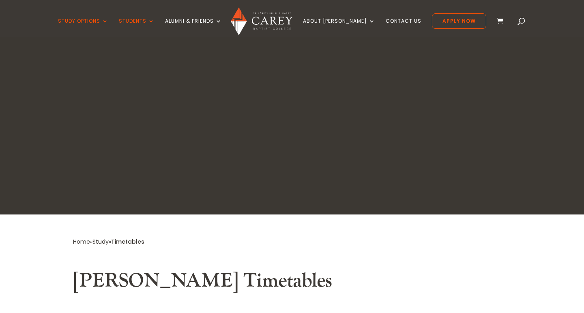 The image size is (584, 313). Describe the element at coordinates (261, 21) in the screenshot. I see `img: Carey Baptist College` at that location.